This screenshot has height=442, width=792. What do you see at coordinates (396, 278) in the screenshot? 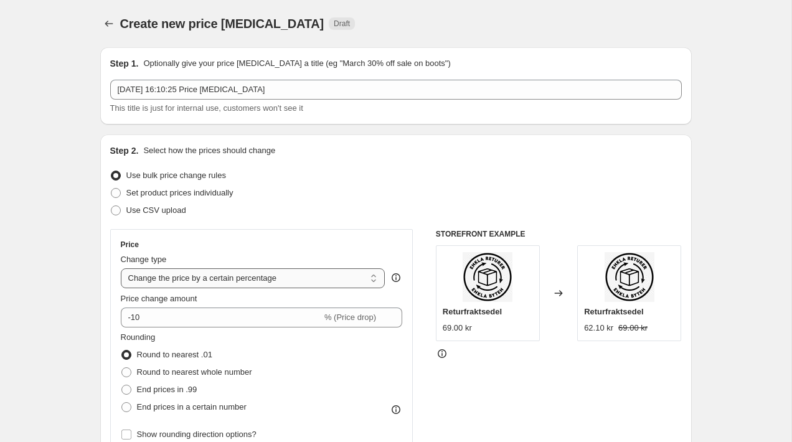
I see `div: help` at bounding box center [396, 278].